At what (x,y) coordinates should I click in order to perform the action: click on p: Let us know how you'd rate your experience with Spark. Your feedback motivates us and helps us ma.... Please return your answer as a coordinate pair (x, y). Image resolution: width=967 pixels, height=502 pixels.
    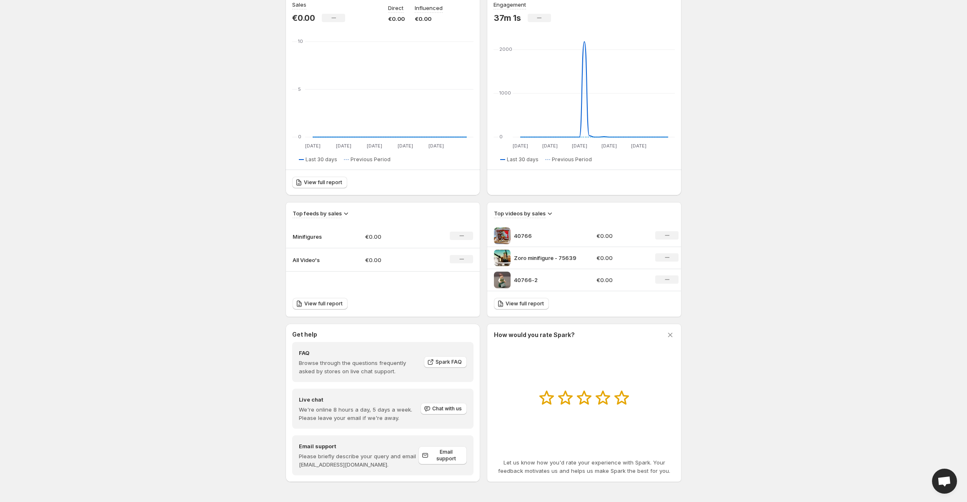
    Looking at the image, I should click on (584, 467).